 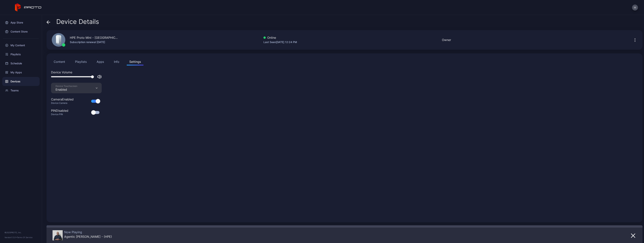 I want to click on div: Device PIN, so click(x=62, y=114).